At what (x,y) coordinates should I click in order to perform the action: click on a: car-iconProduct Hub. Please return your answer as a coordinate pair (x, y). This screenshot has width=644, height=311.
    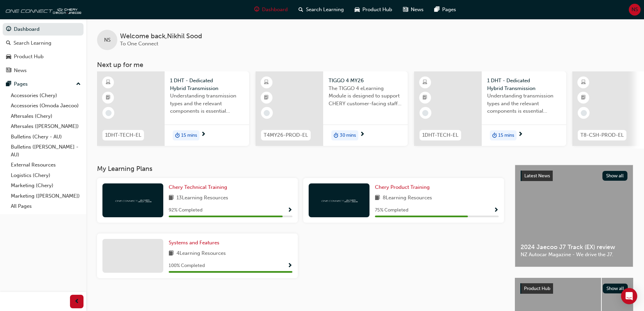
    Looking at the image, I should click on (373, 10).